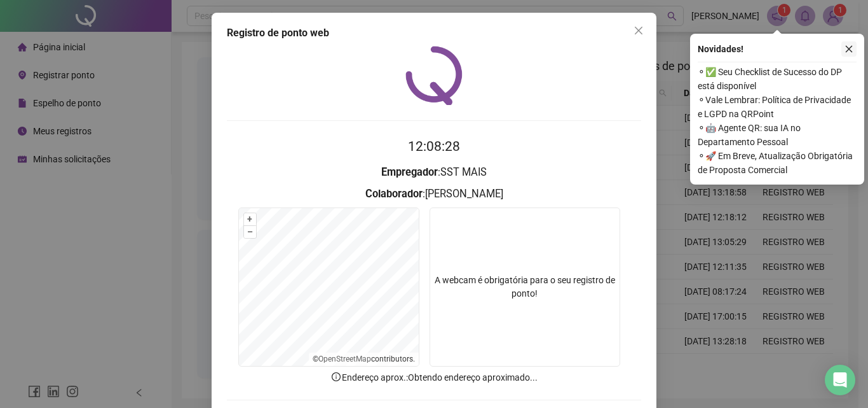 Image resolution: width=868 pixels, height=408 pixels. I want to click on li: © contributors., so click(363, 359).